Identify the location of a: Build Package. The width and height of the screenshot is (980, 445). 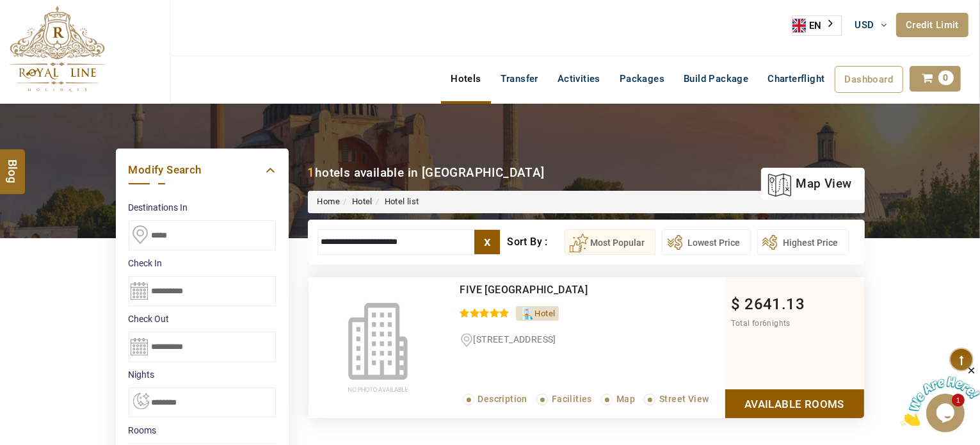
(716, 79).